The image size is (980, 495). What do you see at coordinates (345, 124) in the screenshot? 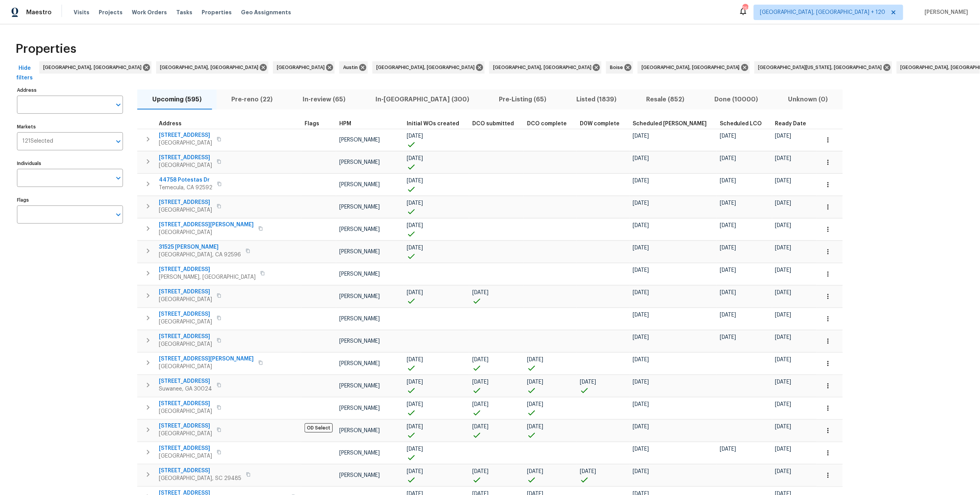
I see `span: HPM` at bounding box center [345, 124].